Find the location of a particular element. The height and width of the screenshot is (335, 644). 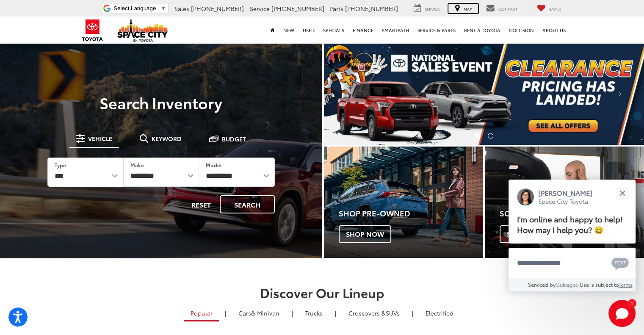

span: I'm online and happy to help! How may I help you? 😀 is located at coordinates (570, 224).